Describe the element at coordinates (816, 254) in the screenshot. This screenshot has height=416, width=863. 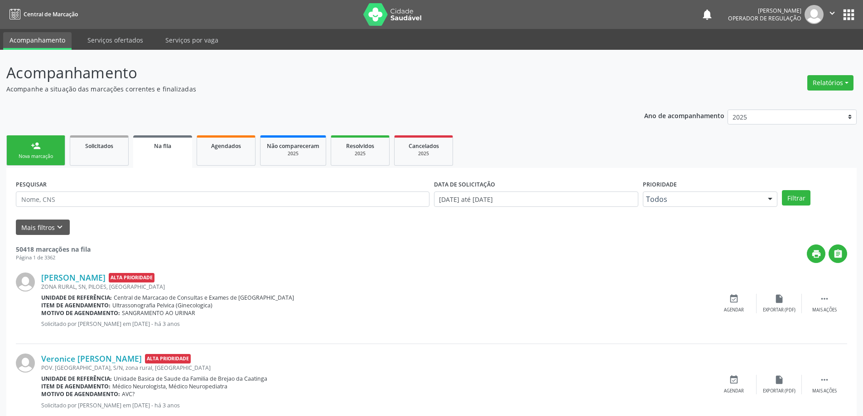
I see `i: print` at that location.